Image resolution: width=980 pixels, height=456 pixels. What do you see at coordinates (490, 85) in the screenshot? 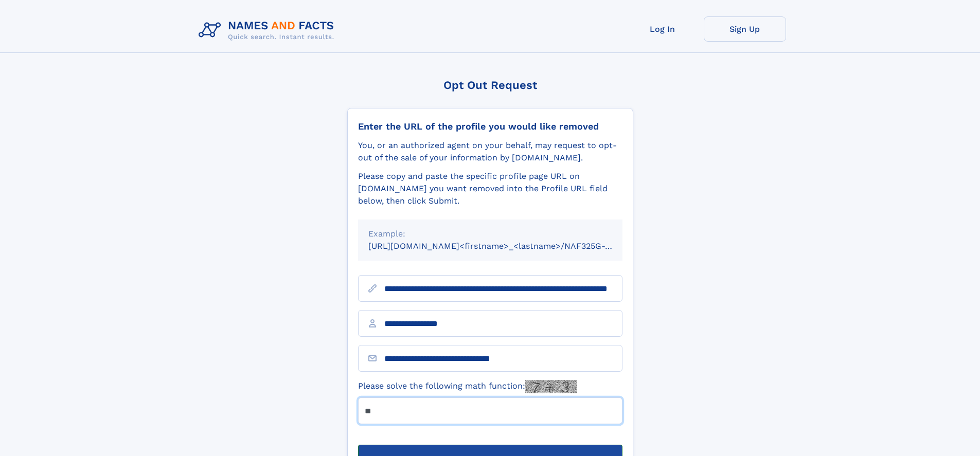
I see `div: Opt Out Request` at bounding box center [490, 85].